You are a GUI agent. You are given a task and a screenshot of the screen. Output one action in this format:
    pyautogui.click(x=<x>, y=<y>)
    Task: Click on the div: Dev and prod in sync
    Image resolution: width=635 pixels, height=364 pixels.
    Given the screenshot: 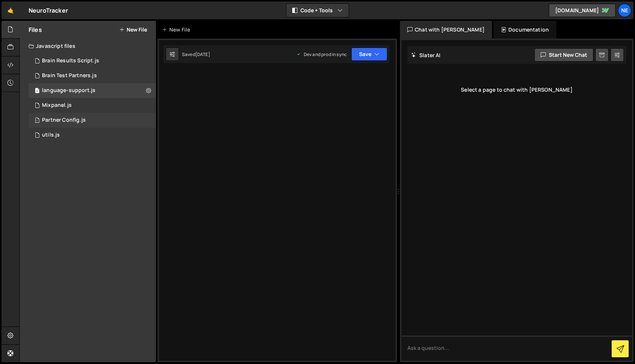 What is the action you would take?
    pyautogui.click(x=322, y=54)
    